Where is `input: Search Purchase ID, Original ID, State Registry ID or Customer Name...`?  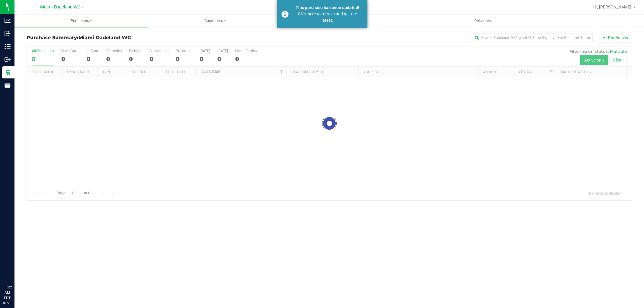 input: Search Purchase ID, Original ID, State Registry ID or Customer Name... is located at coordinates (532, 38).